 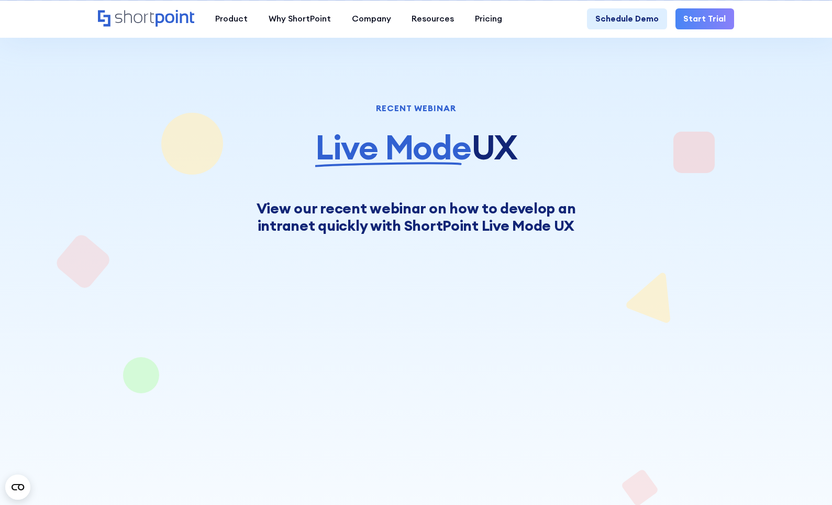 What do you see at coordinates (416, 108) in the screenshot?
I see `div: Recent Webinar` at bounding box center [416, 108].